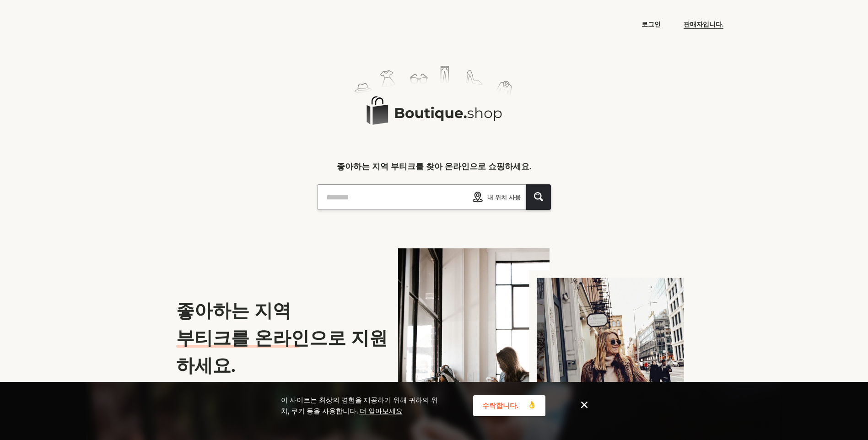 The height and width of the screenshot is (440, 868). What do you see at coordinates (651, 24) in the screenshot?
I see `a: 로그인` at bounding box center [651, 24].